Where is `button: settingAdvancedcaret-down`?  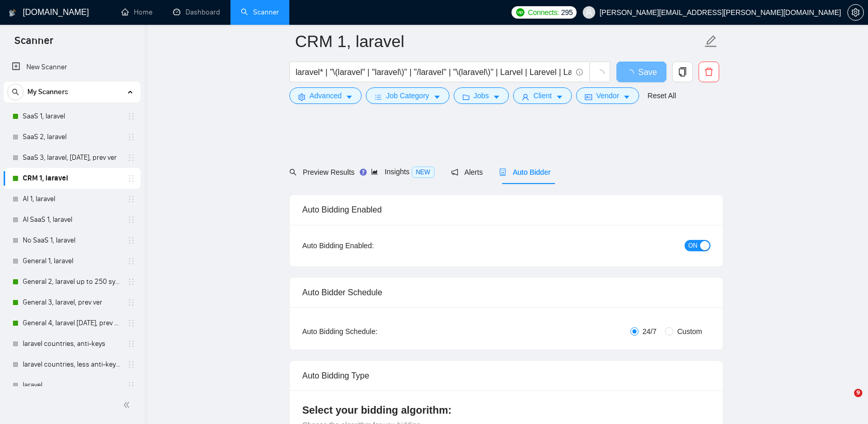
button: settingAdvancedcaret-down is located at coordinates (325, 95).